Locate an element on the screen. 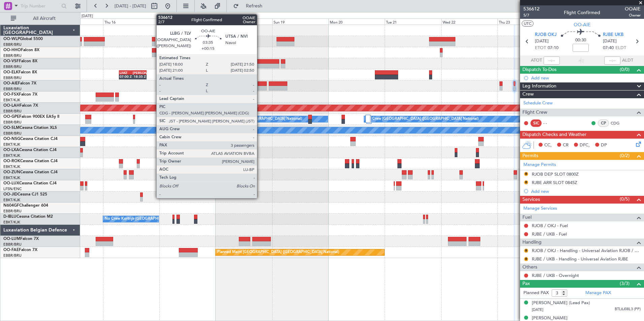  span: Dispatch Checks and Weather is located at coordinates (554, 135).